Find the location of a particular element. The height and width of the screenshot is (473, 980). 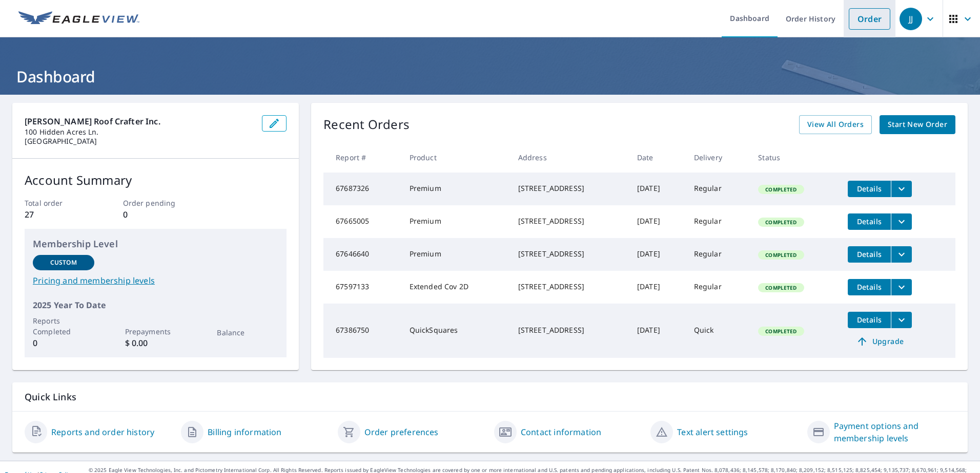

p: Order pending is located at coordinates (156, 203).